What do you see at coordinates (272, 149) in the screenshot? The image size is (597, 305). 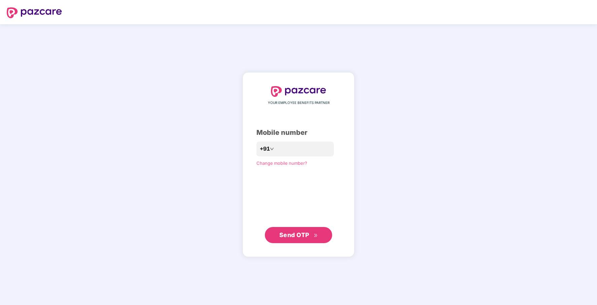 I see `span: down` at bounding box center [272, 149].